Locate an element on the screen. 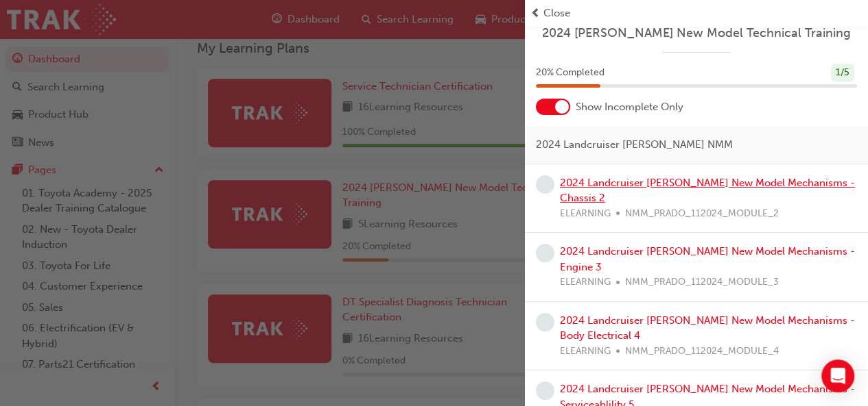  span: NMM_PRADO_112024_MODULE_3 is located at coordinates (702, 282).